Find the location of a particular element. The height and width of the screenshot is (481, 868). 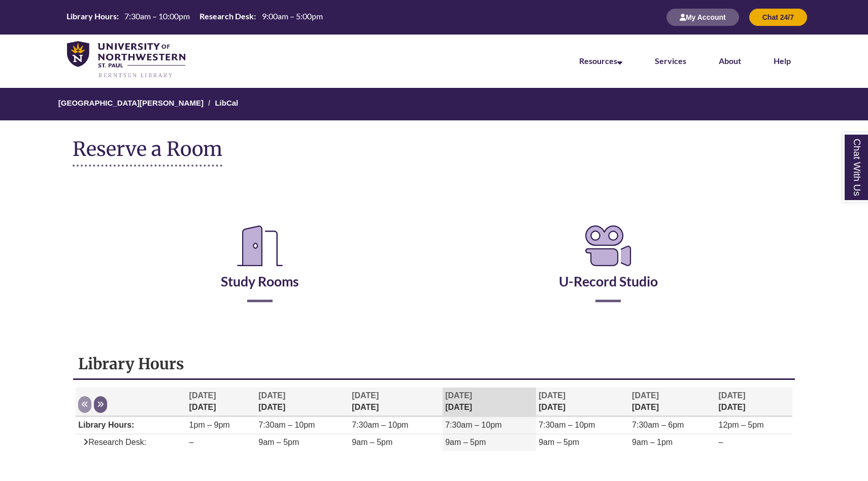

a: Study Rooms is located at coordinates (260, 269).